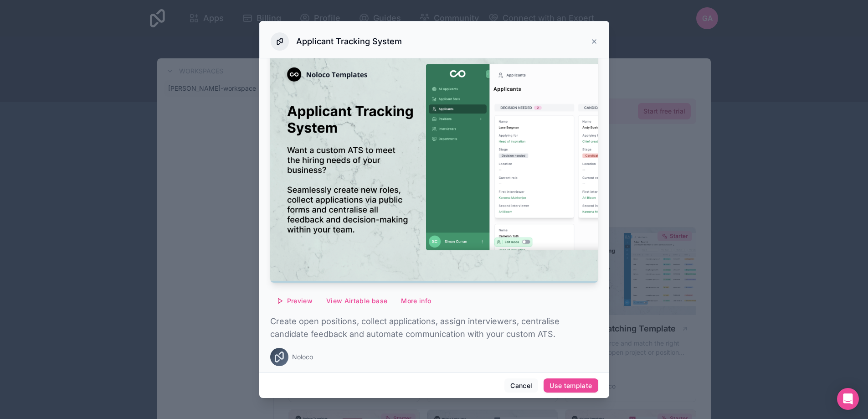  Describe the element at coordinates (570, 385) in the screenshot. I see `div: Use template` at that location.